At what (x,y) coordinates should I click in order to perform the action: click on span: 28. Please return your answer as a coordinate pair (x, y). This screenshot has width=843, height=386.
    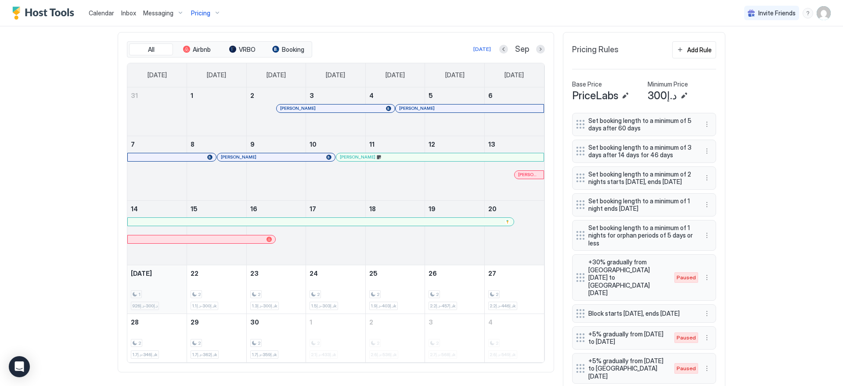
    Looking at the image, I should click on (135, 322).